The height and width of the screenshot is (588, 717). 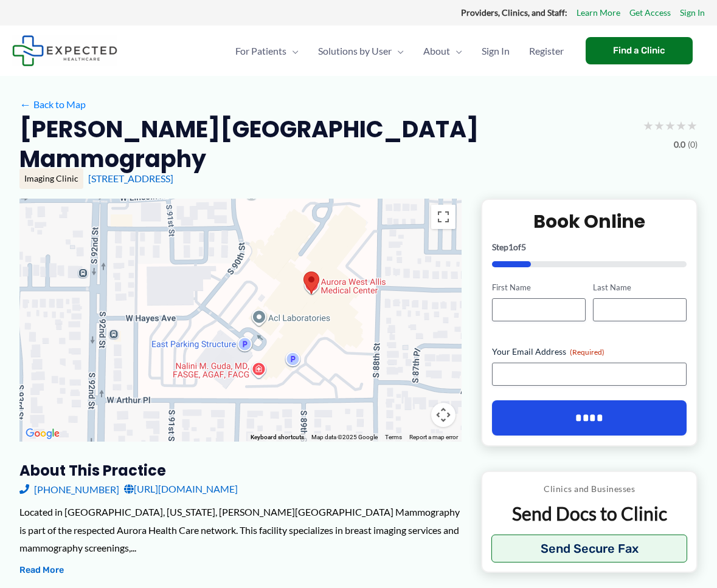 I want to click on span: 5, so click(x=524, y=246).